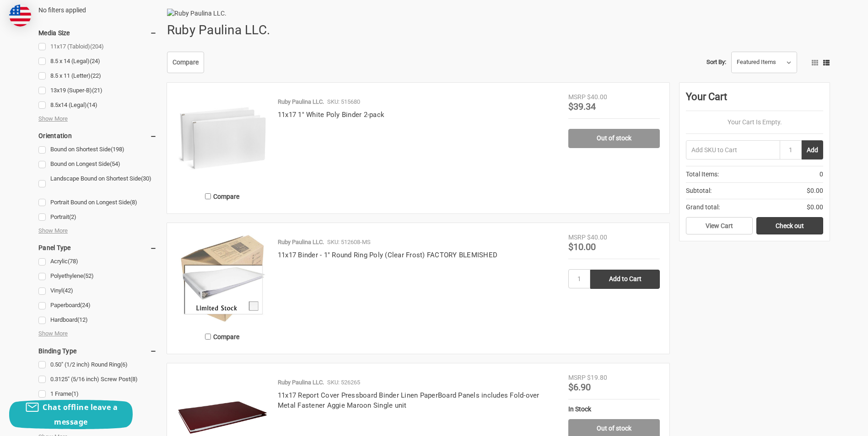 The width and height of the screenshot is (868, 436). I want to click on a: Vinyl, so click(97, 291).